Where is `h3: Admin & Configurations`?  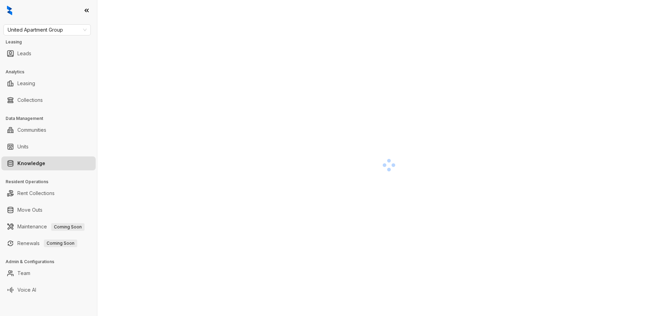 h3: Admin & Configurations is located at coordinates (51, 262).